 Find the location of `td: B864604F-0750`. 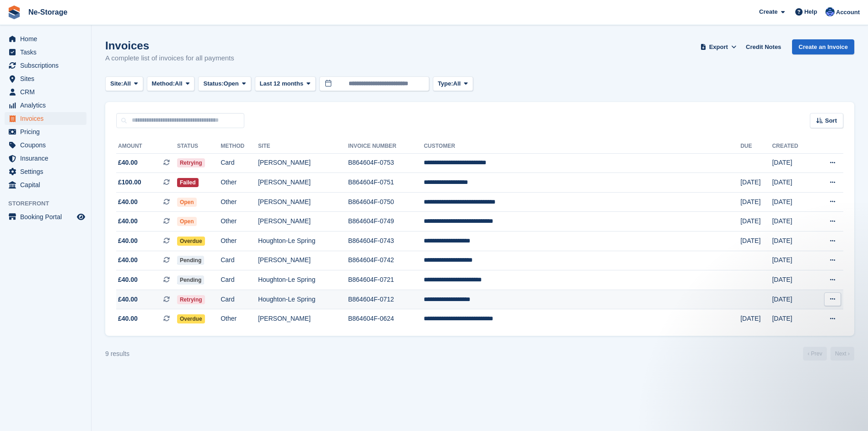

td: B864604F-0750 is located at coordinates (386, 202).